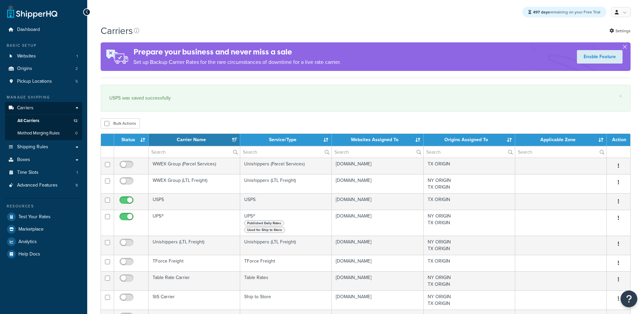 This screenshot has height=314, width=644. What do you see at coordinates (43, 229) in the screenshot?
I see `li: Marketplace` at bounding box center [43, 229].